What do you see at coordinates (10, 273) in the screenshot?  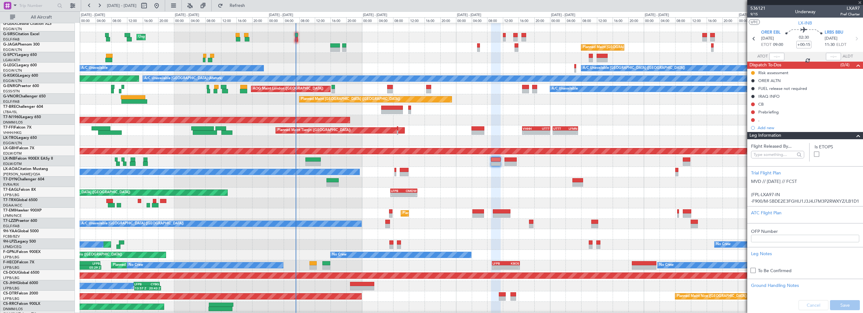 I see `span: CS-DOU` at bounding box center [10, 273].